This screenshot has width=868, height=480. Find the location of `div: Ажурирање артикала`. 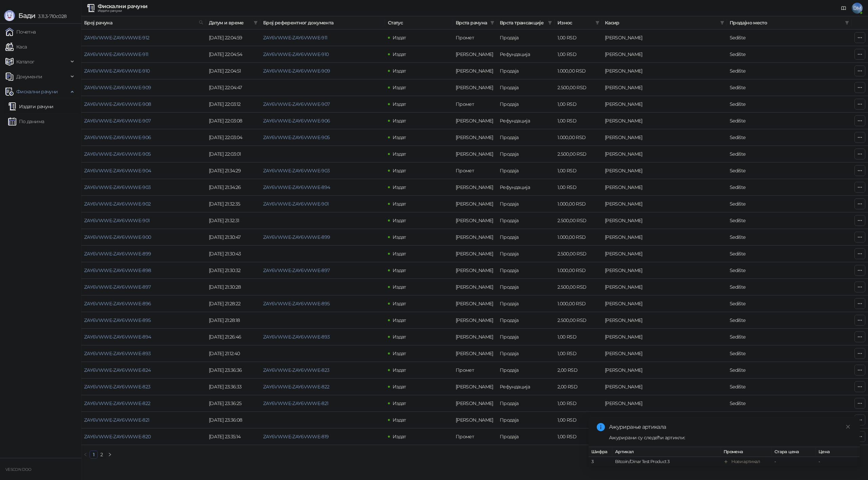

div: Ажурирање артикала is located at coordinates (730, 427).